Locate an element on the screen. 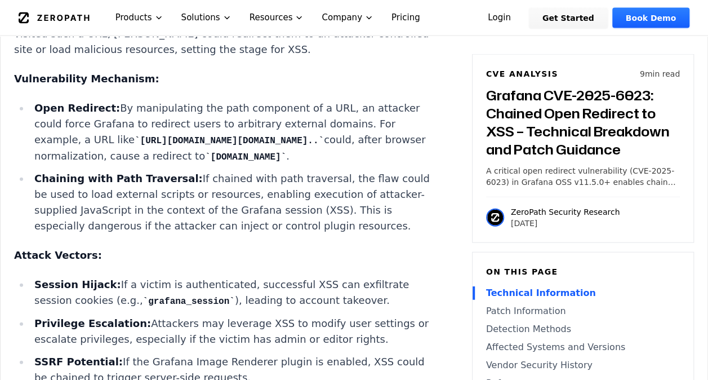  a: Detection Methods is located at coordinates (583, 329).